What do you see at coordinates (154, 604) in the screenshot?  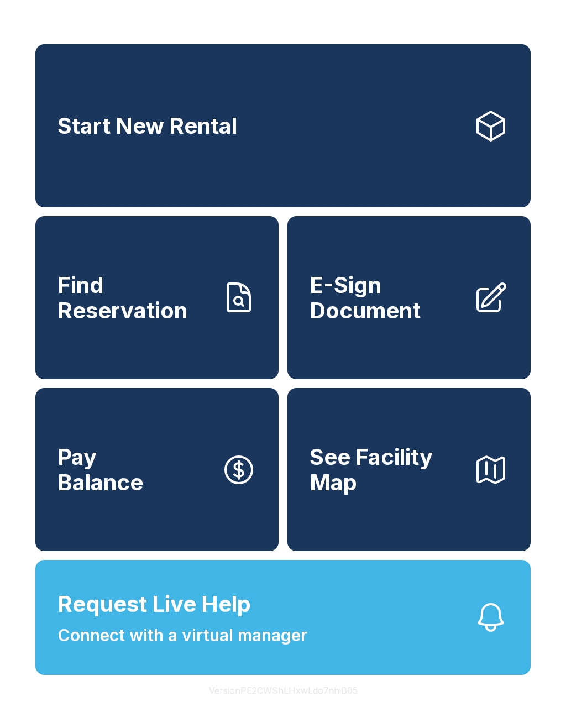 I see `span: Request Live Help` at bounding box center [154, 604].